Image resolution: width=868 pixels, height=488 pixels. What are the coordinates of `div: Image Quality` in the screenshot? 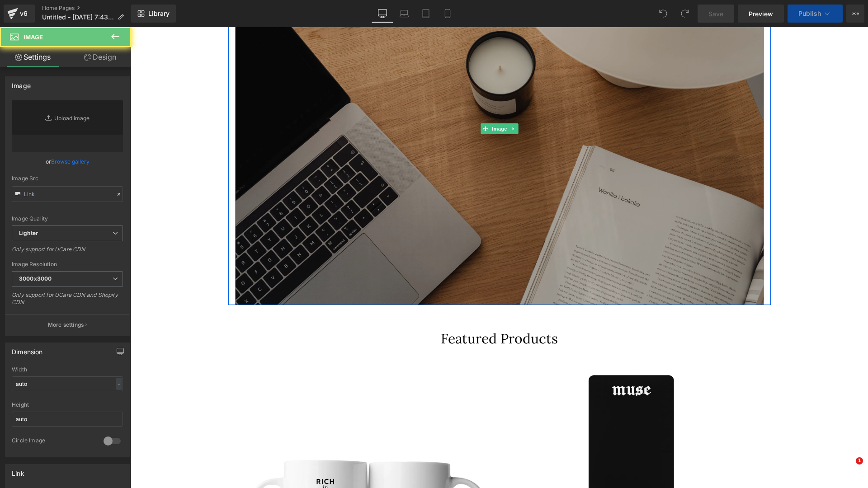 It's located at (68, 219).